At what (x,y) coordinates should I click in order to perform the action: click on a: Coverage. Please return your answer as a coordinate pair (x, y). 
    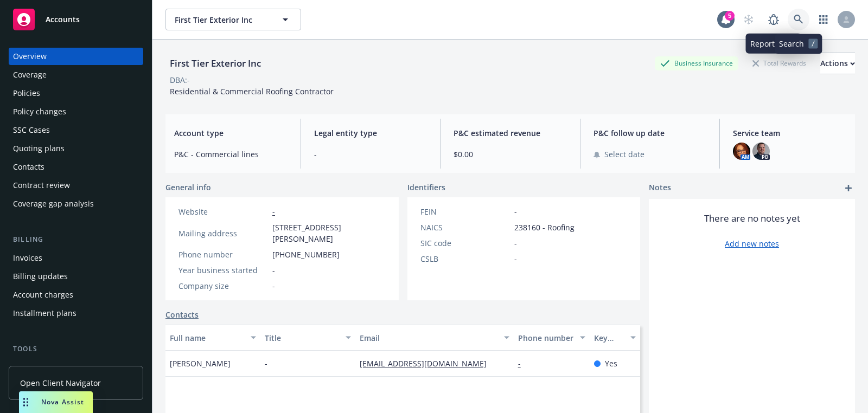
    Looking at the image, I should click on (76, 75).